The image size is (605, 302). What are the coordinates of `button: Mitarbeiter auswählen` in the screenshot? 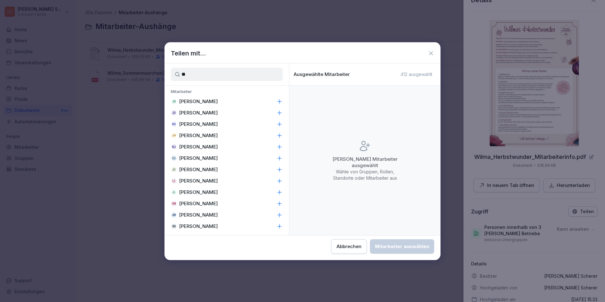 It's located at (402, 246).